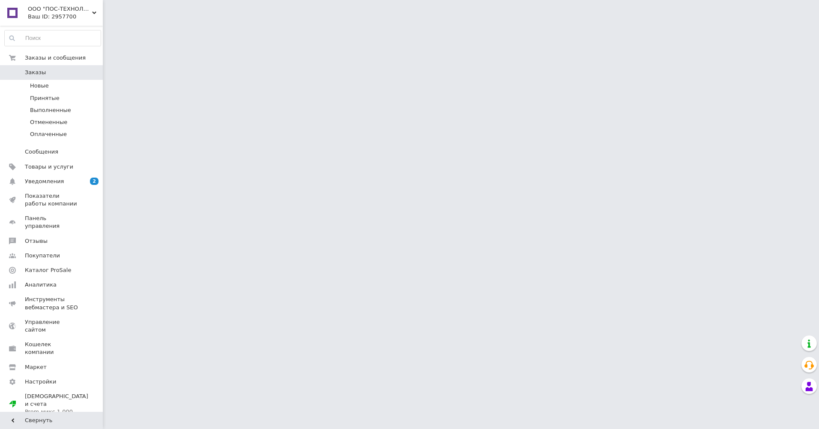  Describe the element at coordinates (55, 58) in the screenshot. I see `span: Заказы и сообщения` at that location.